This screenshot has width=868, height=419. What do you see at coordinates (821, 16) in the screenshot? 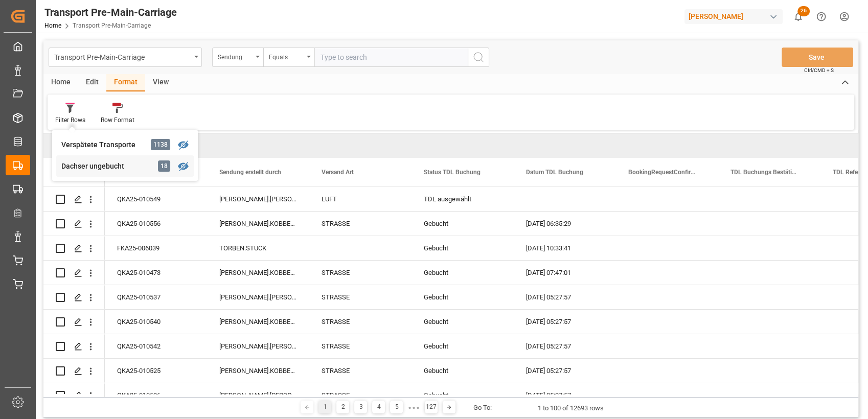
I see `button: Help Center` at bounding box center [821, 16].